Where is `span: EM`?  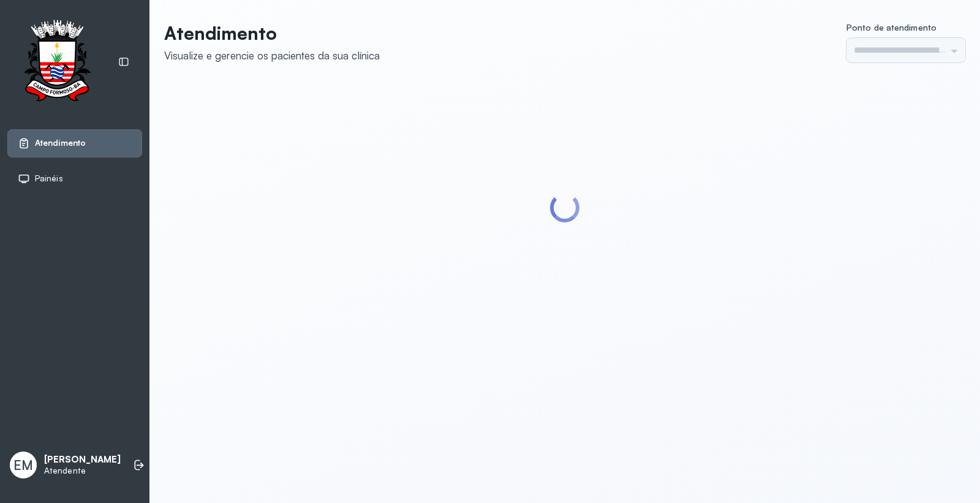 span: EM is located at coordinates (23, 465).